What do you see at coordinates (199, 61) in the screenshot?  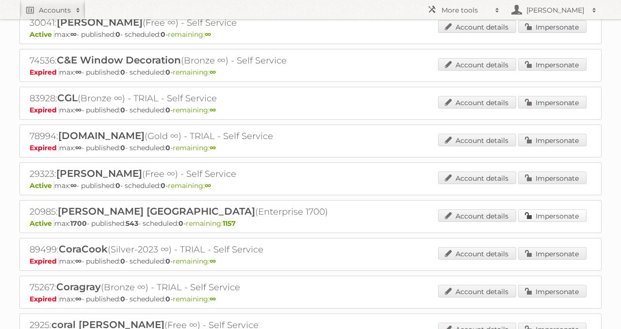 I see `h2: 74536: (Bronze ∞) - Self Service` at bounding box center [199, 61].